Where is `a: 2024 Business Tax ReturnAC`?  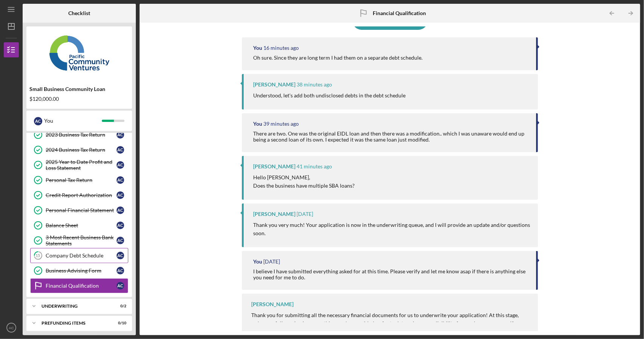 a: 2024 Business Tax ReturnAC is located at coordinates (79, 150).